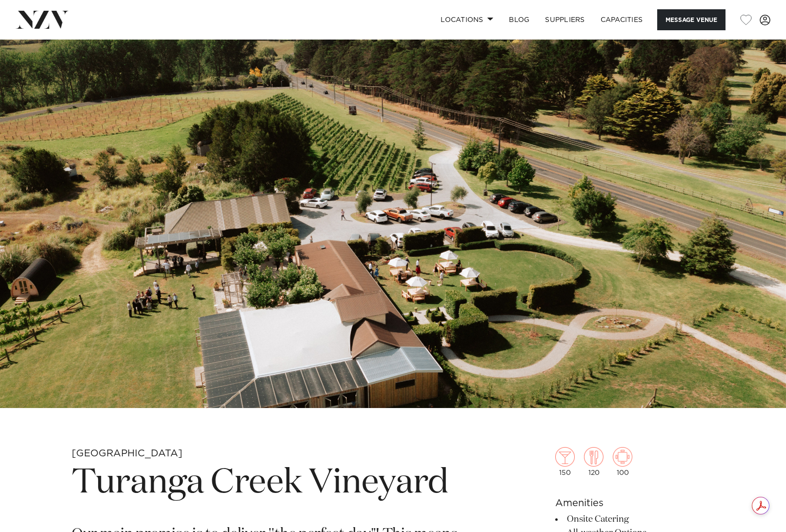 The width and height of the screenshot is (786, 532). I want to click on img: cocktail.png, so click(565, 457).